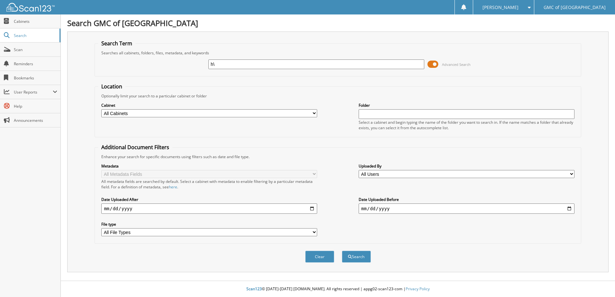 Image resolution: width=615 pixels, height=297 pixels. What do you see at coordinates (254, 289) in the screenshot?
I see `span: Scan123` at bounding box center [254, 289].